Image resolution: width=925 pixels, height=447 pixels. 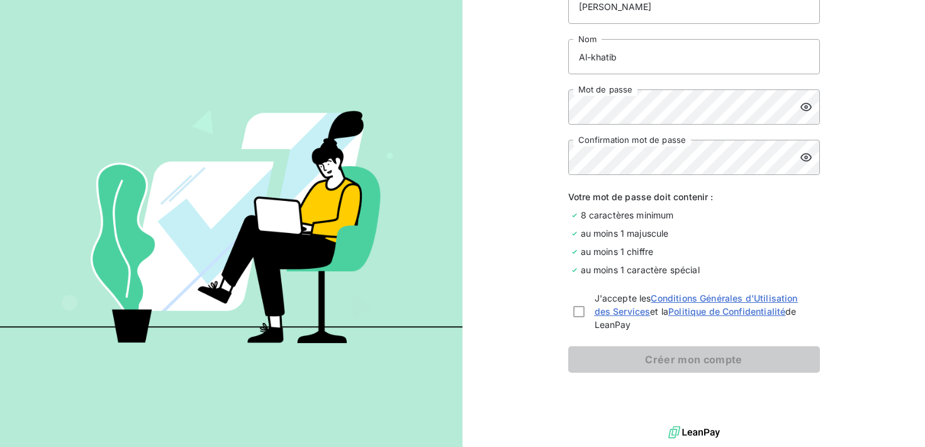 What do you see at coordinates (625, 233) in the screenshot?
I see `span: au moins 1 majuscule` at bounding box center [625, 233].